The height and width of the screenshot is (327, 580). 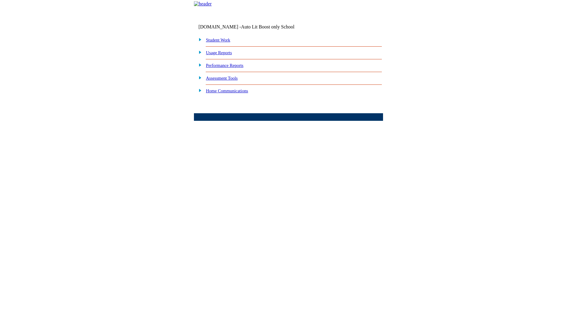 What do you see at coordinates (219, 53) in the screenshot?
I see `a: Usage Reports` at bounding box center [219, 53].